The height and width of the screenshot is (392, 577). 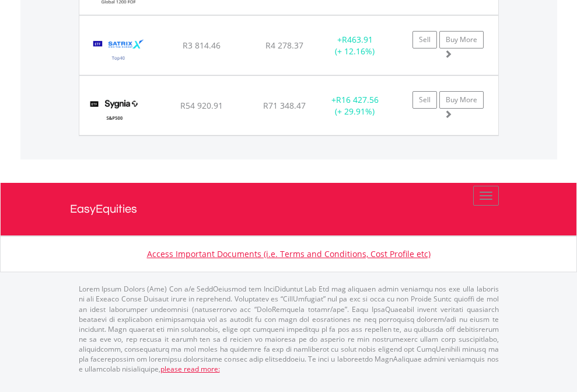 What do you see at coordinates (284, 105) in the screenshot?
I see `span: R71 348.47` at bounding box center [284, 105].